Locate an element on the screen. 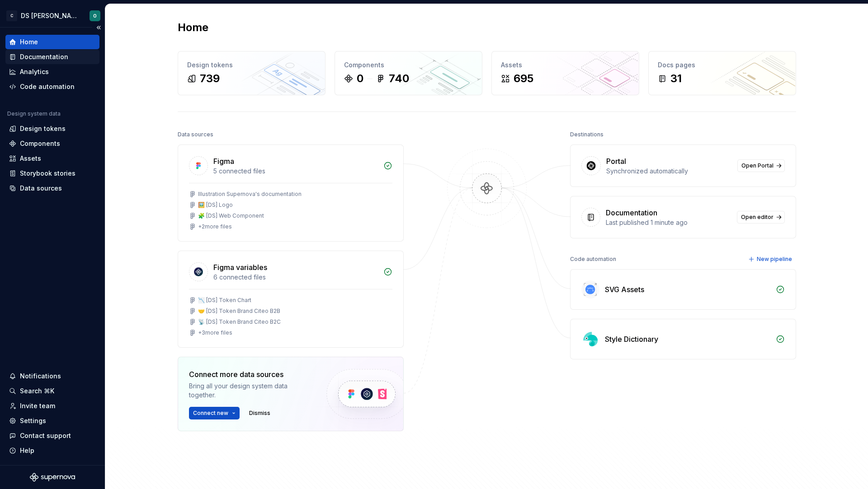  div: Invite team is located at coordinates (38, 406).